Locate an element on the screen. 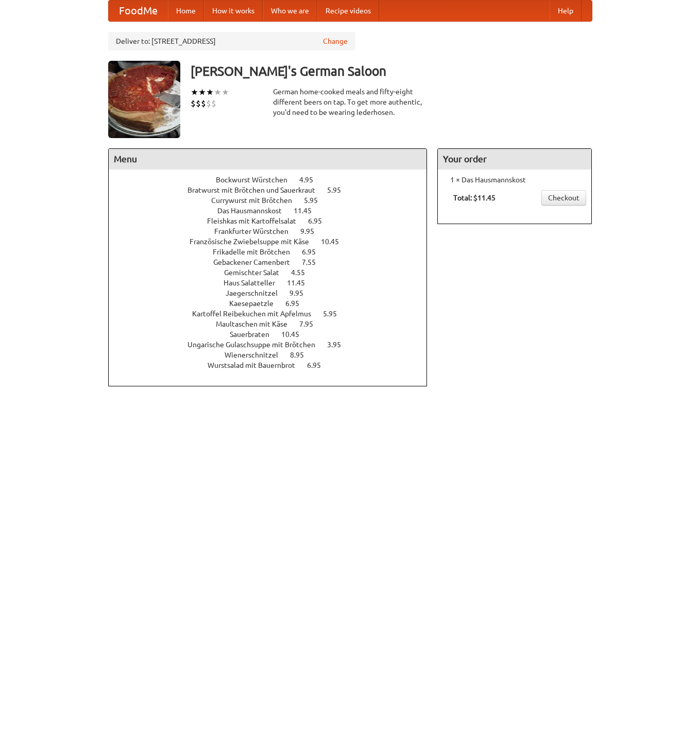 Image resolution: width=700 pixels, height=729 pixels. span: Wienerschnitzel is located at coordinates (257, 355).